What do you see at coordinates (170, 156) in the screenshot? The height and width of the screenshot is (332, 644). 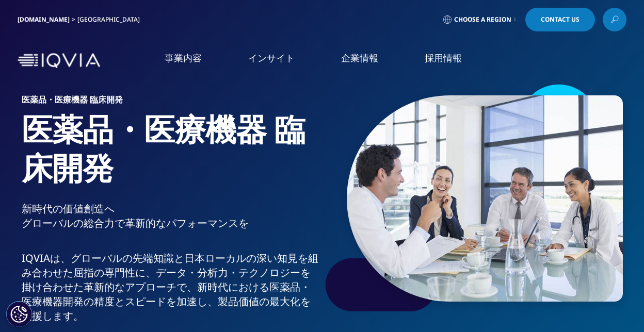 I see `h1: 医薬品・医療機器 臨床開発` at bounding box center [170, 156].